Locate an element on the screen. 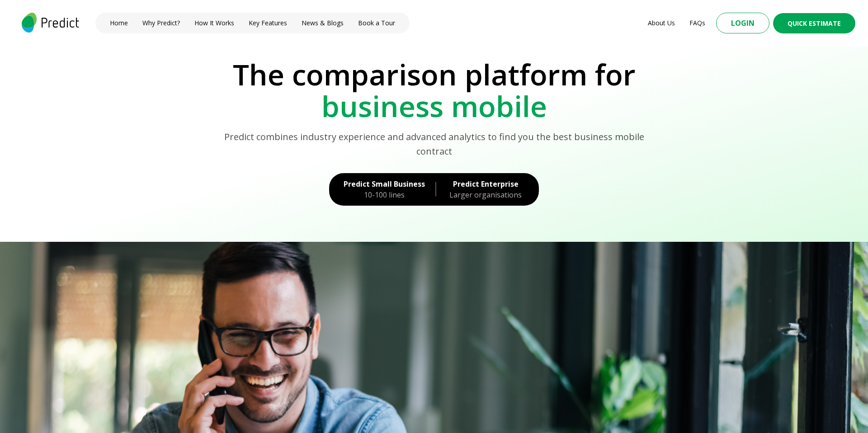 The image size is (868, 433). a: Book a Tour is located at coordinates (376, 23).